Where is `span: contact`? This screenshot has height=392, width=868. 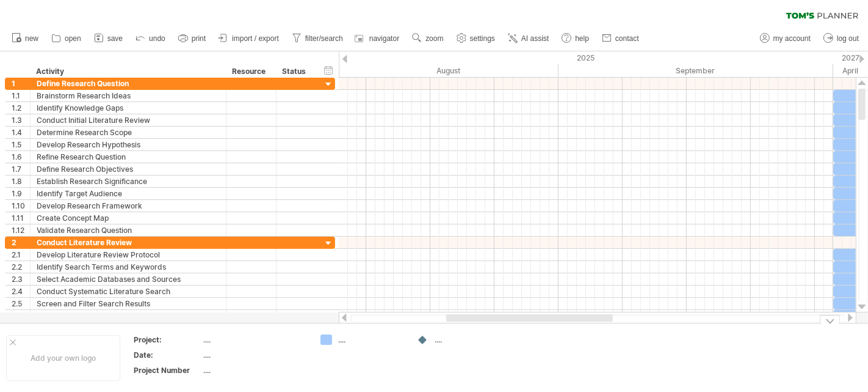
span: contact is located at coordinates (627, 39).